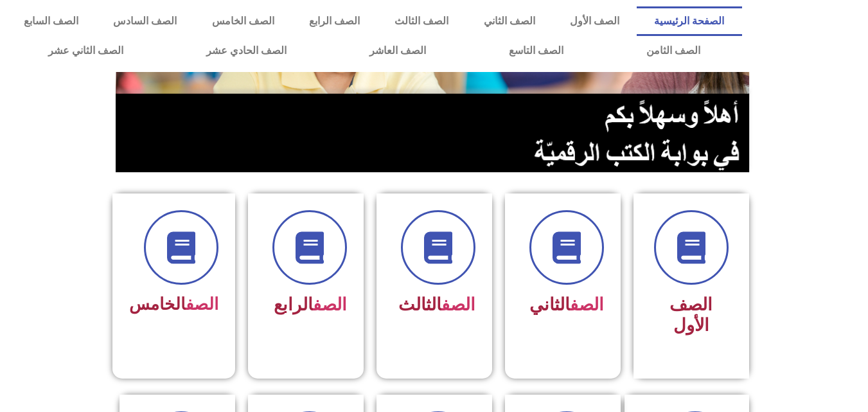 This screenshot has height=412, width=868. What do you see at coordinates (691, 315) in the screenshot?
I see `span: الصف الأول` at bounding box center [691, 315].